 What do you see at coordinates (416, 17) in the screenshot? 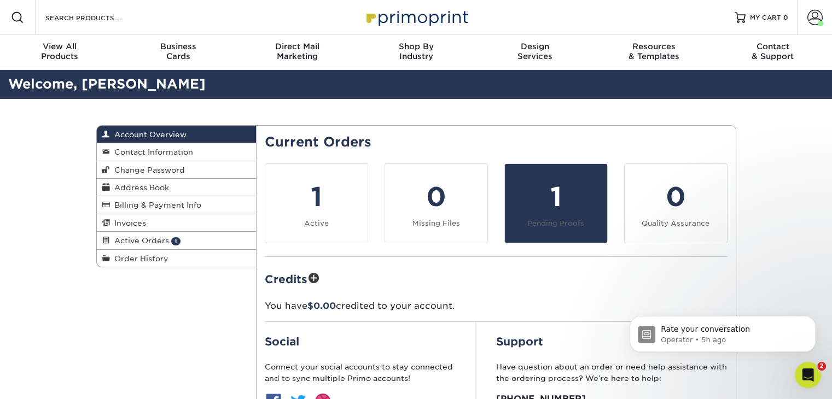
I see `img: Primoprint` at bounding box center [416, 17].